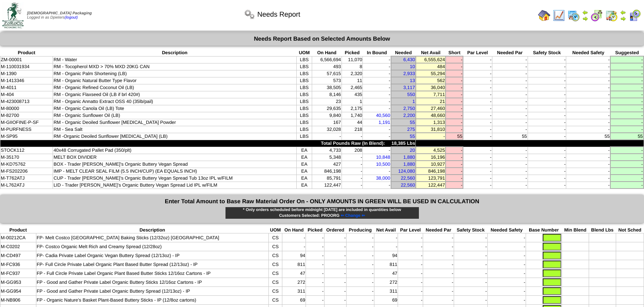 The width and height of the screenshot is (644, 307). What do you see at coordinates (547, 53) in the screenshot?
I see `th: Safety Stock` at bounding box center [547, 53].